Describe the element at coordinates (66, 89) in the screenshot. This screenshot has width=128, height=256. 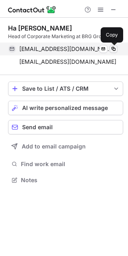
I see `button: save-profile-one-click` at that location.